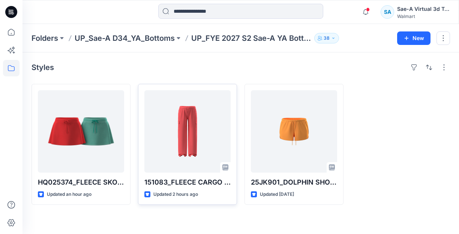 Image resolution: width=459 pixels, height=234 pixels. Describe the element at coordinates (125, 38) in the screenshot. I see `p: UP_Sae-A D34_YA_Bottoms` at that location.